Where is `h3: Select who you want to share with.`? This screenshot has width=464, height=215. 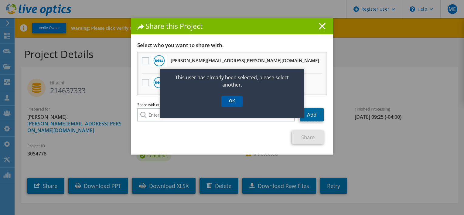
h3: Select who you want to share with. is located at coordinates (232, 45).